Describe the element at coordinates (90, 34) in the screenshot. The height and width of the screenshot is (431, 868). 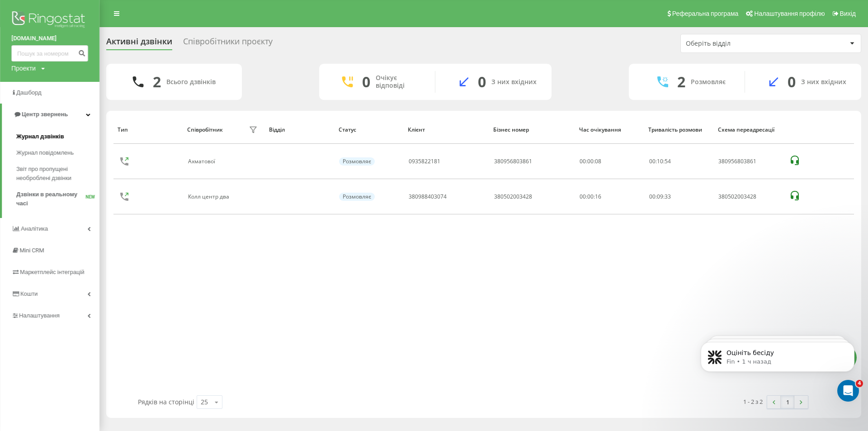
I see `div: message notification from Fin, 1 ч назад. Оцініть бесіду` at that location.